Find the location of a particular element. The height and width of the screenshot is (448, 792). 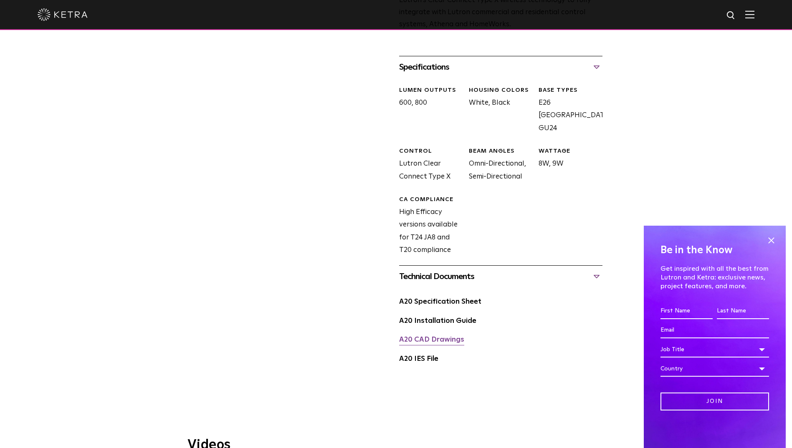

div: 8W, 9W is located at coordinates (567, 165).